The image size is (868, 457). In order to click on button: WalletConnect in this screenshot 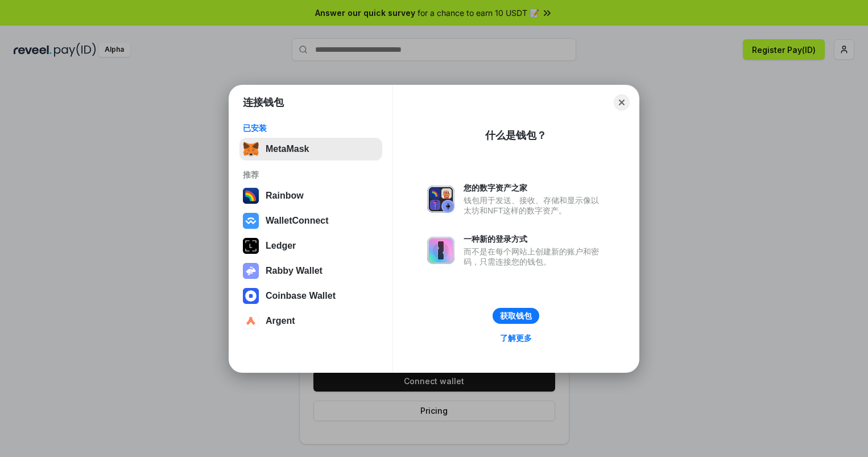, I will do `click(311, 221)`.